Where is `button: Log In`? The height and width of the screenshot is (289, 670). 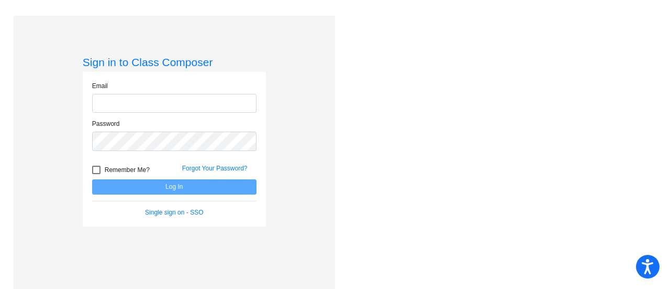
button: Log In is located at coordinates (174, 186).